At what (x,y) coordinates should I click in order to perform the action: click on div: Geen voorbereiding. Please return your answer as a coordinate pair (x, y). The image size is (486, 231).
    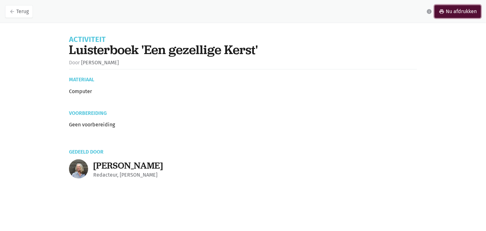
    Looking at the image, I should click on (243, 125).